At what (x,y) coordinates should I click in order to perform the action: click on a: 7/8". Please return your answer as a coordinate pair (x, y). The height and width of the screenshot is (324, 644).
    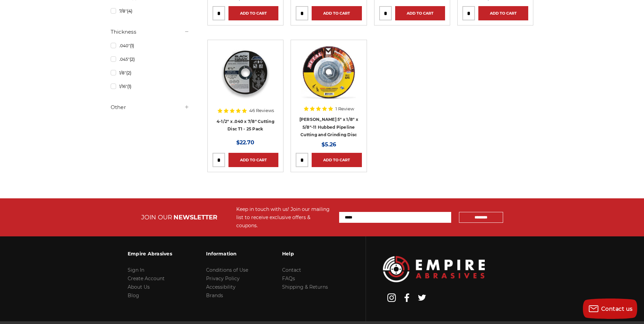
    Looking at the image, I should click on (150, 11).